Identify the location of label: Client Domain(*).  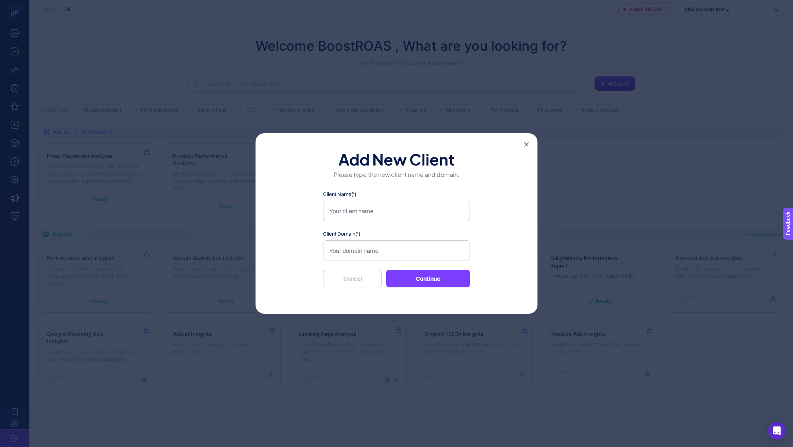
(397, 234).